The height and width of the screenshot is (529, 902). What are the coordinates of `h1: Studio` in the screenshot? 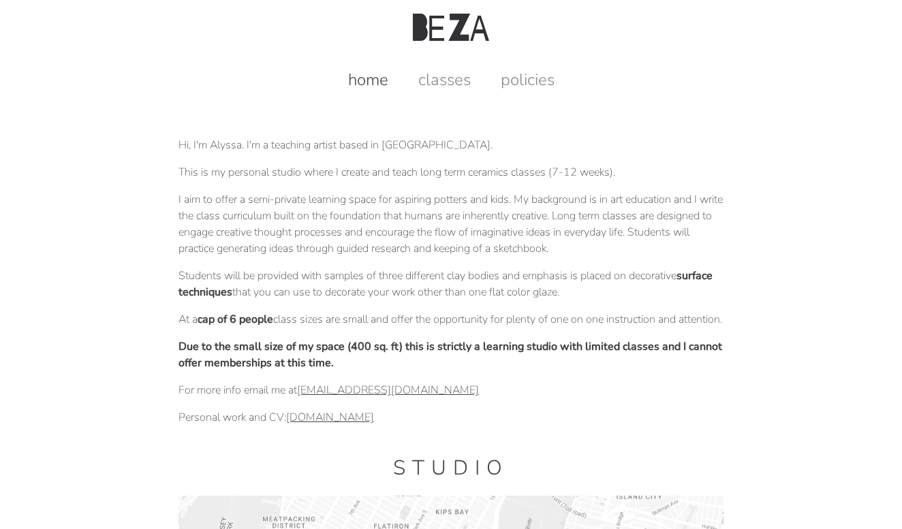 It's located at (451, 468).